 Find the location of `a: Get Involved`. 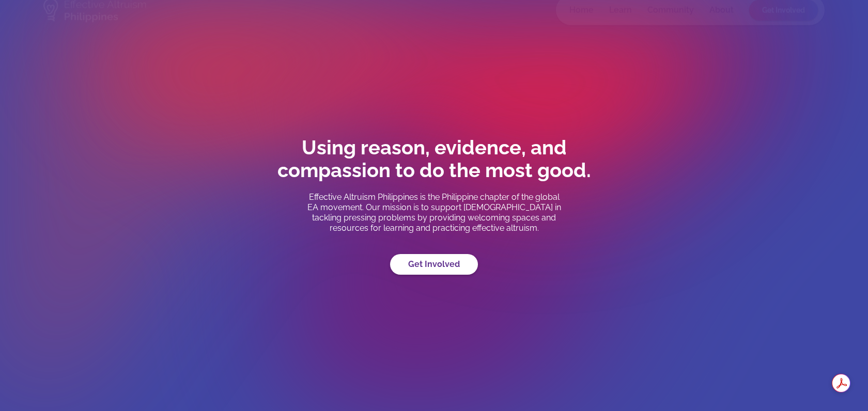

a: Get Involved is located at coordinates (434, 265).